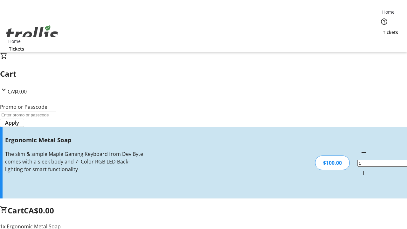 The image size is (407, 229). Describe the element at coordinates (74, 140) in the screenshot. I see `h3: Ergonomic Metal Soap` at that location.